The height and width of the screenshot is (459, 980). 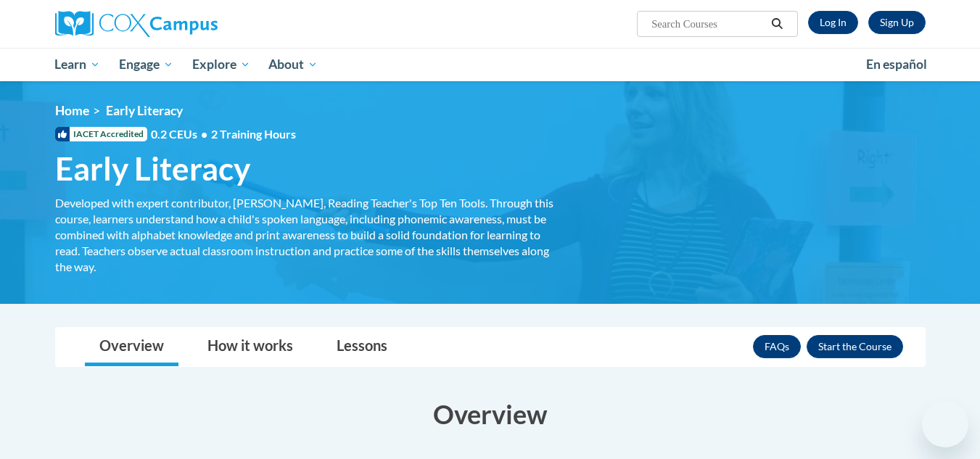 I want to click on button: Enroll, so click(x=854, y=347).